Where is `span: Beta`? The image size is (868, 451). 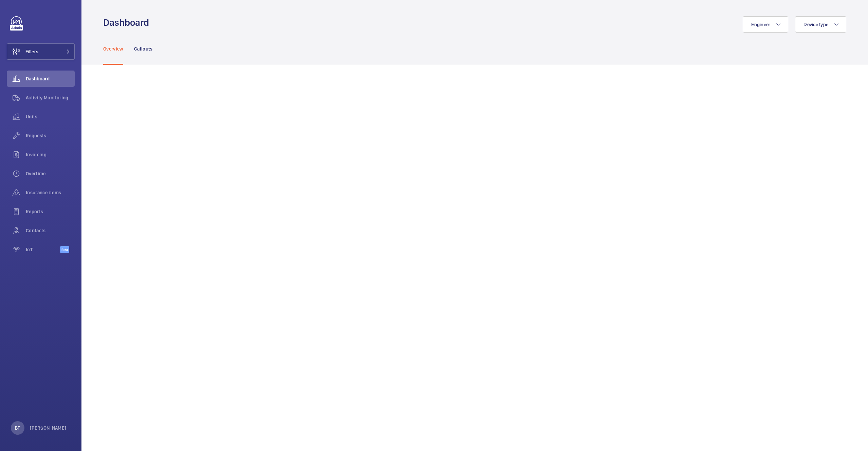 span: Beta is located at coordinates (64, 250).